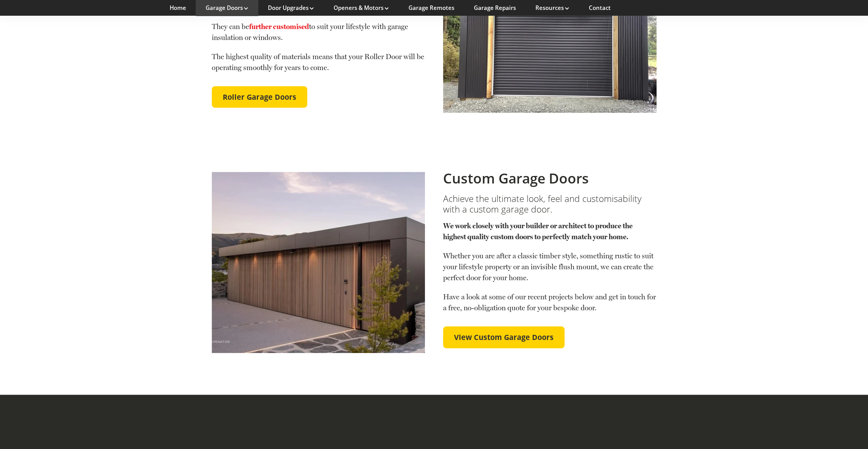 Image resolution: width=868 pixels, height=449 pixels. What do you see at coordinates (361, 8) in the screenshot?
I see `a: Openers & Motors` at bounding box center [361, 8].